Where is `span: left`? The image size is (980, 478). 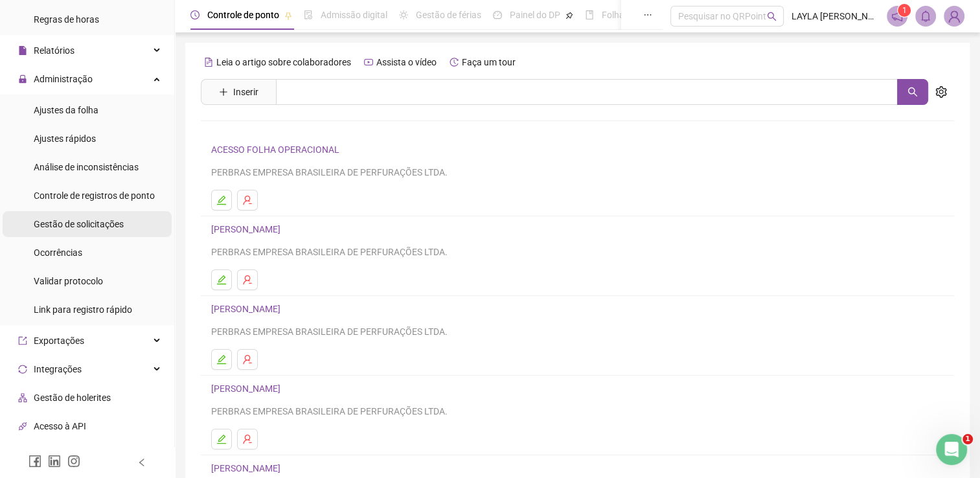
span: left is located at coordinates (142, 463).